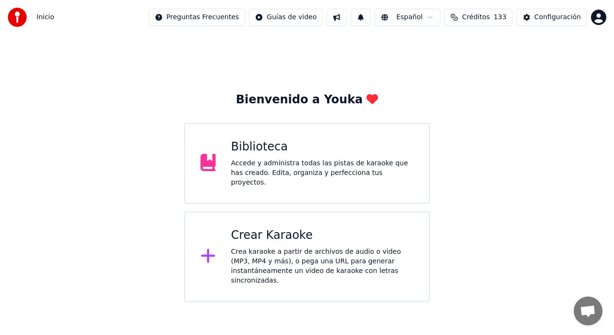 This screenshot has height=335, width=614. What do you see at coordinates (323, 266) in the screenshot?
I see `div: Crea karaoke a partir de archivos de audio o video (MP3, MP4 y más), o pega una URL para generar ...` at bounding box center [323, 266].